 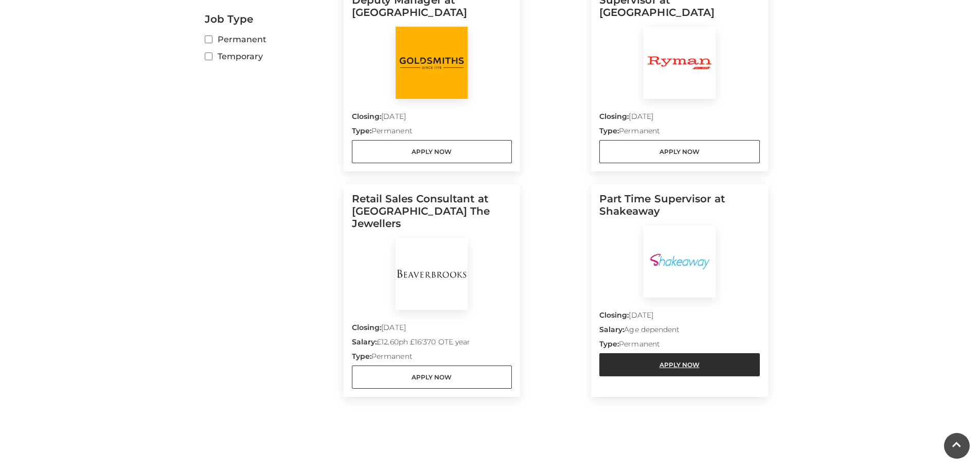 I want to click on h2: Job Type, so click(x=270, y=19).